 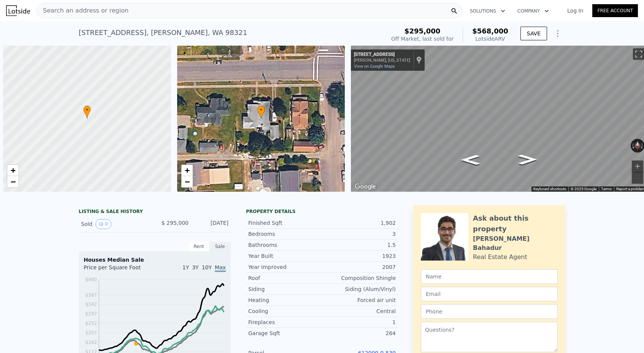 What do you see at coordinates (285, 289) in the screenshot?
I see `div: Siding` at bounding box center [285, 289].